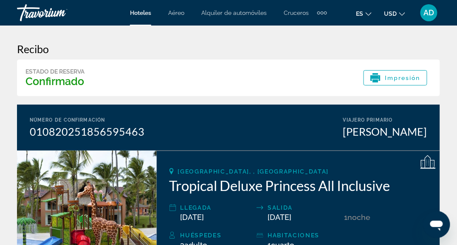 This screenshot has height=245, width=457. What do you see at coordinates (298, 185) in the screenshot?
I see `h2: Tropical Deluxe Princess All Inclusive` at bounding box center [298, 185].